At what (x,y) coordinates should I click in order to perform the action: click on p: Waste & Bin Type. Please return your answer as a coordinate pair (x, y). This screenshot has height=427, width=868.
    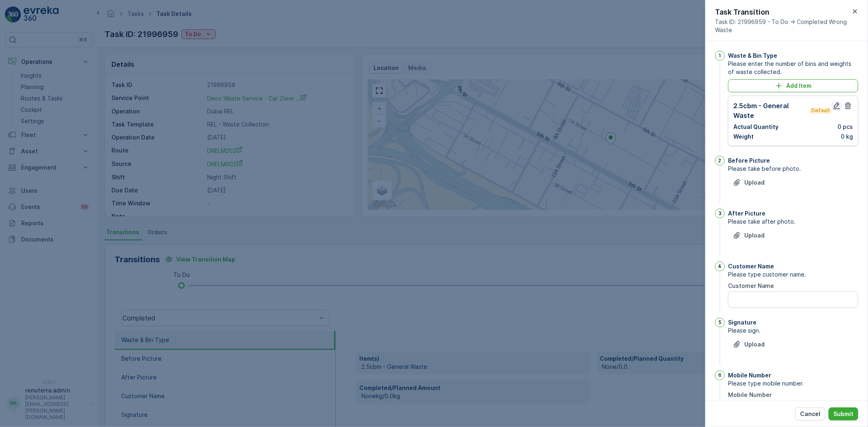
    Looking at the image, I should click on (753, 56).